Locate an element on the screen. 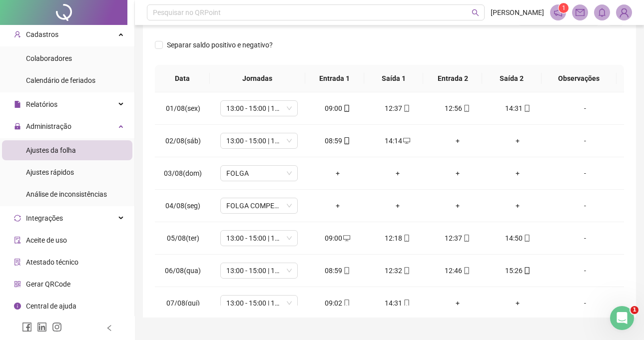 This screenshot has height=340, width=644. sup: 1 is located at coordinates (564, 8).